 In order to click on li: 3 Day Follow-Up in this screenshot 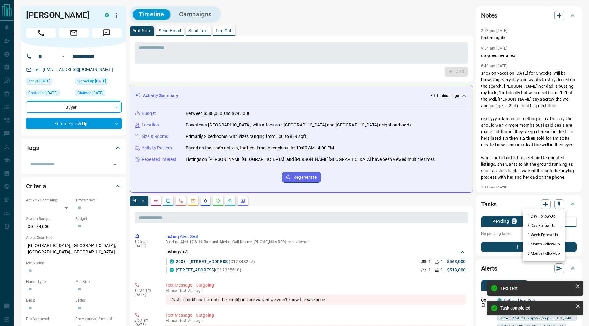, I will do `click(544, 226)`.